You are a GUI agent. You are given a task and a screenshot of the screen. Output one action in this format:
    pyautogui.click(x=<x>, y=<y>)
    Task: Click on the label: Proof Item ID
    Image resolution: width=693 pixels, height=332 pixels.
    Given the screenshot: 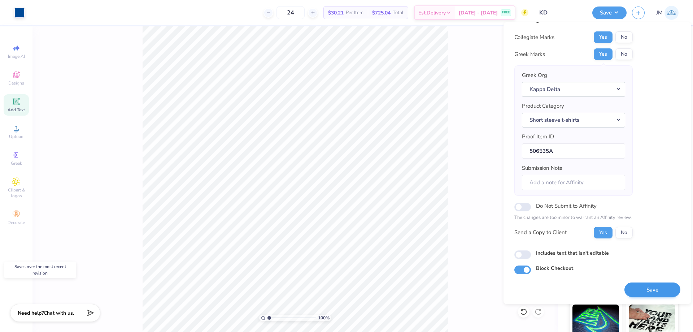 What is the action you would take?
    pyautogui.click(x=538, y=136)
    